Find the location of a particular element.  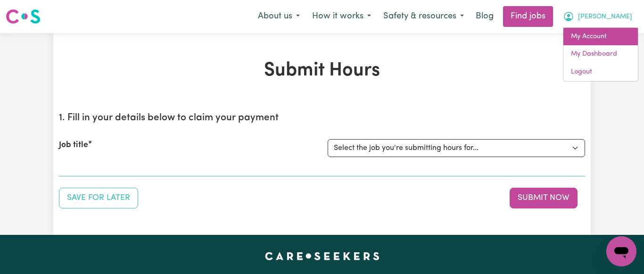

a: Blog is located at coordinates (485, 17).